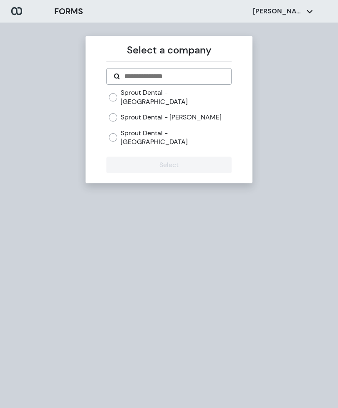  What do you see at coordinates (174, 76) in the screenshot?
I see `input: Search` at bounding box center [174, 76].